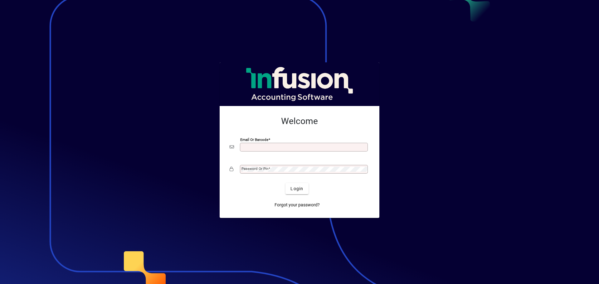 The height and width of the screenshot is (284, 599). Describe the element at coordinates (300, 121) in the screenshot. I see `h2: Welcome` at that location.